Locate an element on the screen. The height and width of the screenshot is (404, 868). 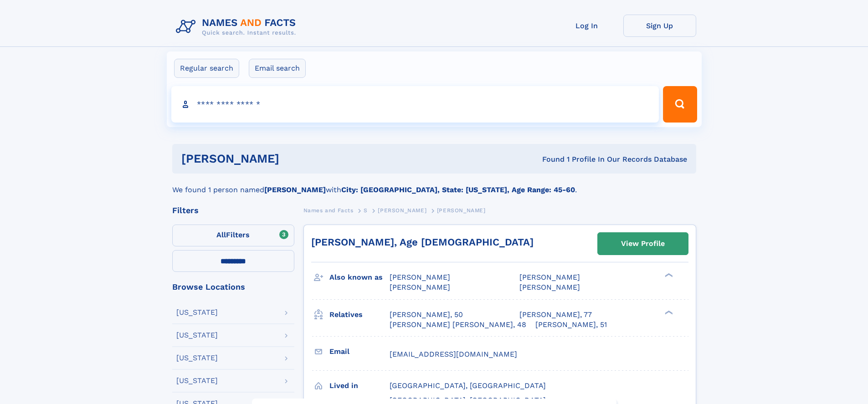
a: S is located at coordinates (365, 210).